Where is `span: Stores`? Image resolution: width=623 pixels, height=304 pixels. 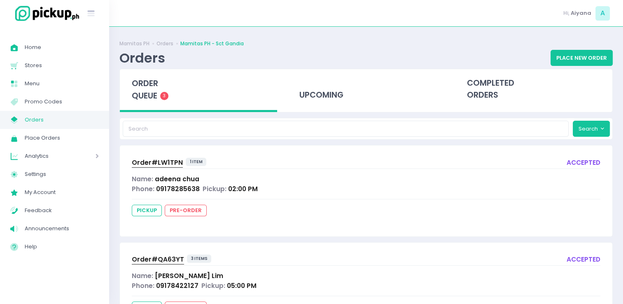 span: Stores is located at coordinates (62, 65).